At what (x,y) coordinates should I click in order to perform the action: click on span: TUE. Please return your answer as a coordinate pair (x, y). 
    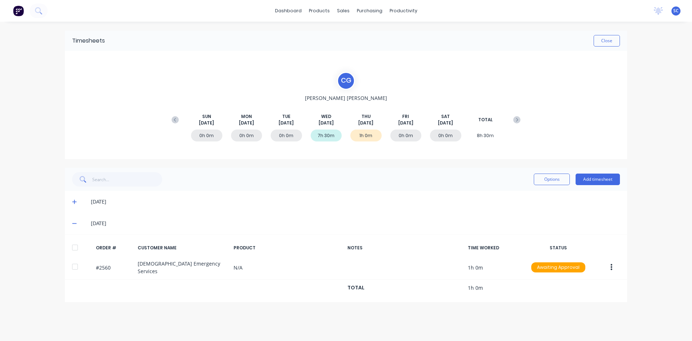
    Looking at the image, I should click on (286, 116).